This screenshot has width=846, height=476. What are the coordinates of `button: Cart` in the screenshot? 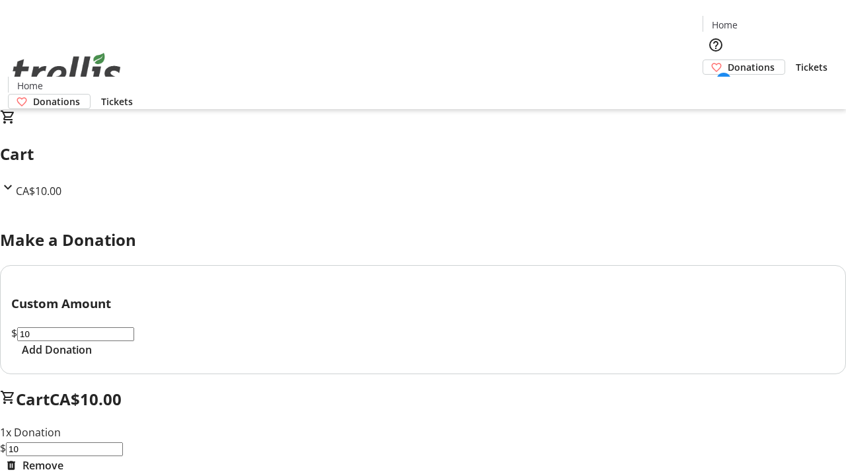 It's located at (716, 88).